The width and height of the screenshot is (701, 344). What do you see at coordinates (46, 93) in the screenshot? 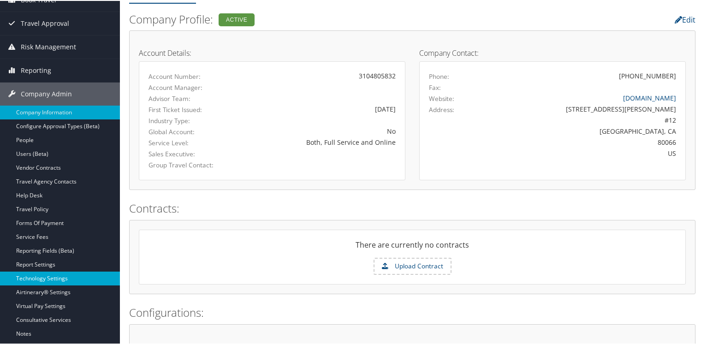
I see `span: Company Admin` at bounding box center [46, 93].